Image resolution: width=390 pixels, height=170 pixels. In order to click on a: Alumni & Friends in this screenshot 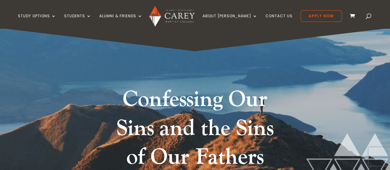, I will do `click(121, 21)`.